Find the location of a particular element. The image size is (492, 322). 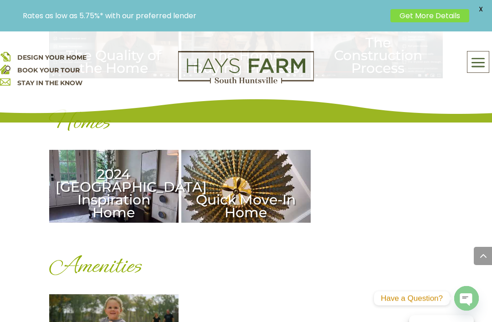

a: DESIGN YOUR HOME is located at coordinates (52, 57).